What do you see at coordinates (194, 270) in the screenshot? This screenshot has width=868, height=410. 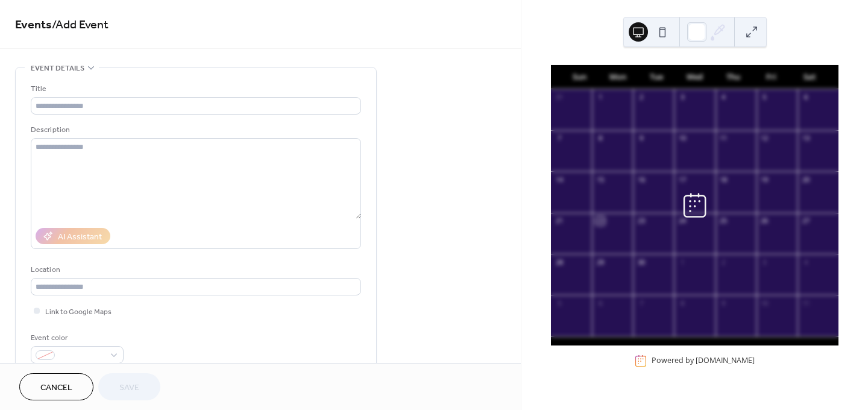 I see `div: Location` at bounding box center [194, 270].